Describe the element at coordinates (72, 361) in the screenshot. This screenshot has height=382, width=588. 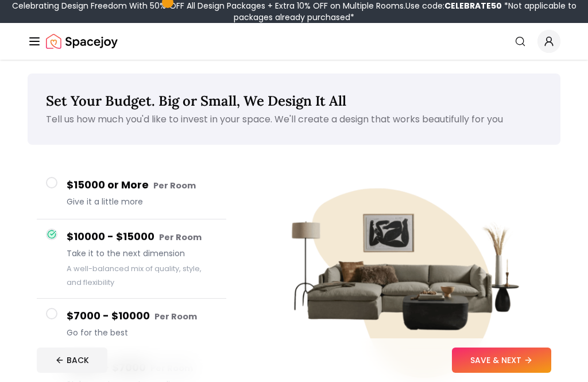
I see `button: BACK` at that location.